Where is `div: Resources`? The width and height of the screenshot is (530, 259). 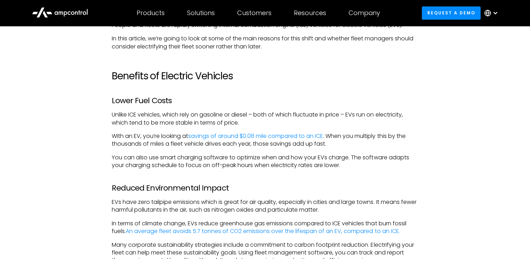 div: Resources is located at coordinates (310, 13).